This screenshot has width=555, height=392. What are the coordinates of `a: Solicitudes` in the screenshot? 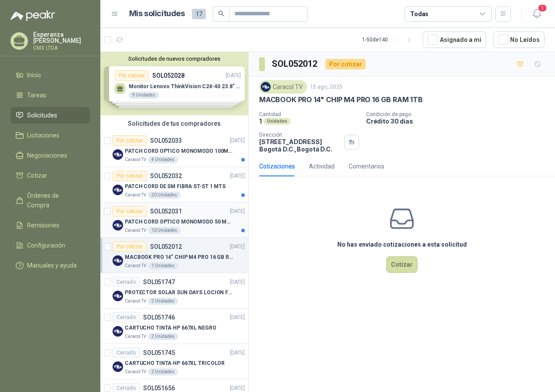 It's located at (50, 115).